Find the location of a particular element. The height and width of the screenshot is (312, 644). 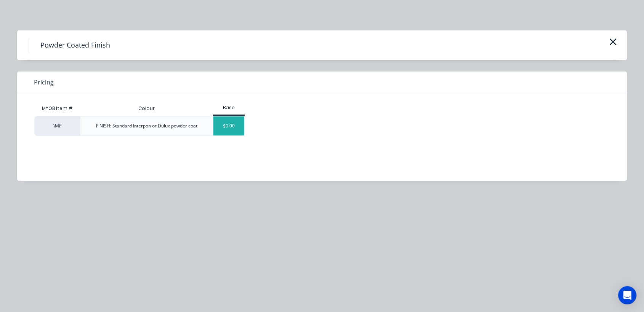

div: FINISH: Standard Interpon or Dulux powder coat is located at coordinates (147, 126).